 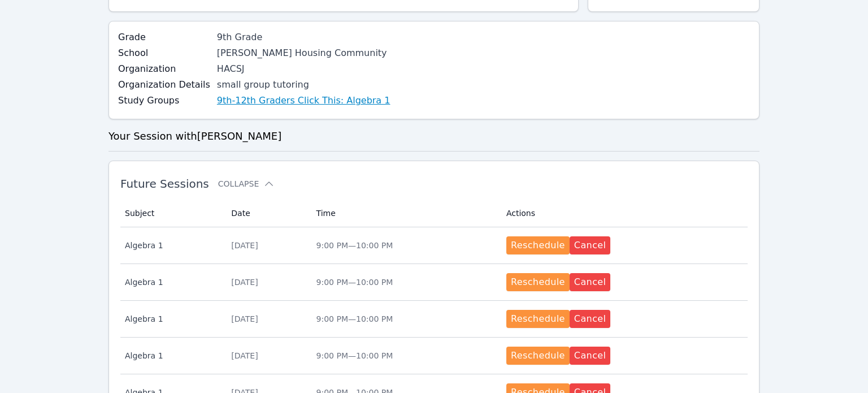 What do you see at coordinates (164, 53) in the screenshot?
I see `label: School` at bounding box center [164, 53].